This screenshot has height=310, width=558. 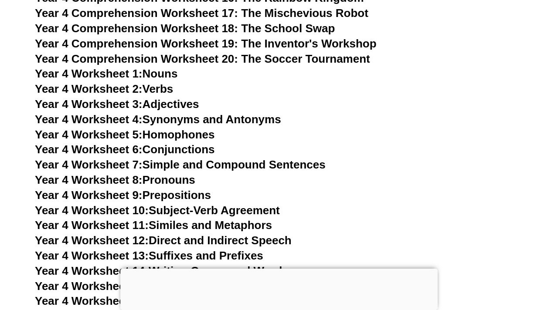 I want to click on span: Year 4 Worksheet 7:, so click(x=89, y=165).